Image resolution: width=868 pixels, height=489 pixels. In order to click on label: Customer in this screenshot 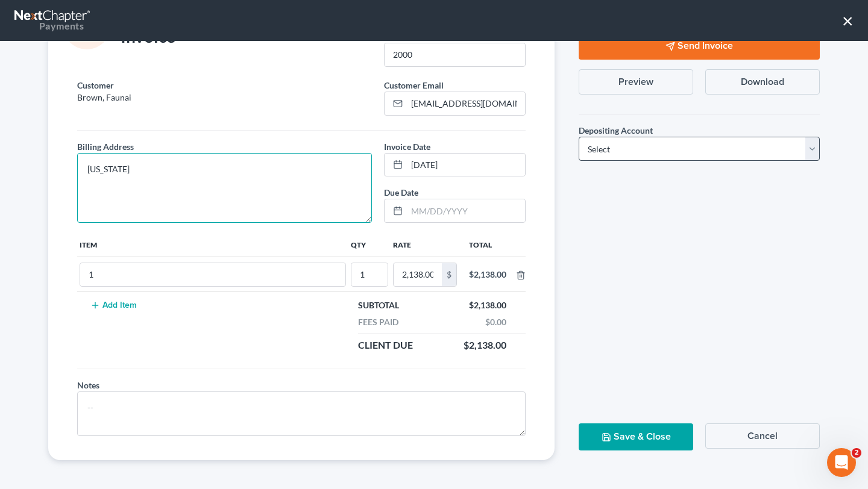, I will do `click(95, 85)`.